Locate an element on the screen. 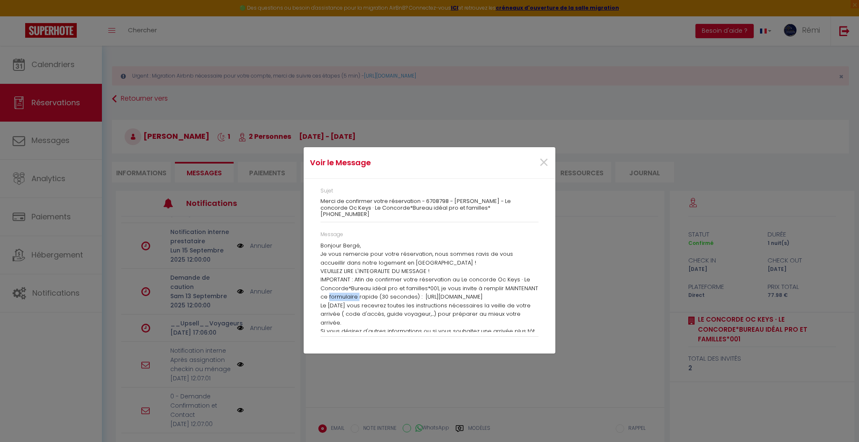 This screenshot has width=859, height=442. p: Si vous désirez d'autres informations ou si vous souhaitez une arrivée plus tôt faites le nous sa... is located at coordinates (430, 336).